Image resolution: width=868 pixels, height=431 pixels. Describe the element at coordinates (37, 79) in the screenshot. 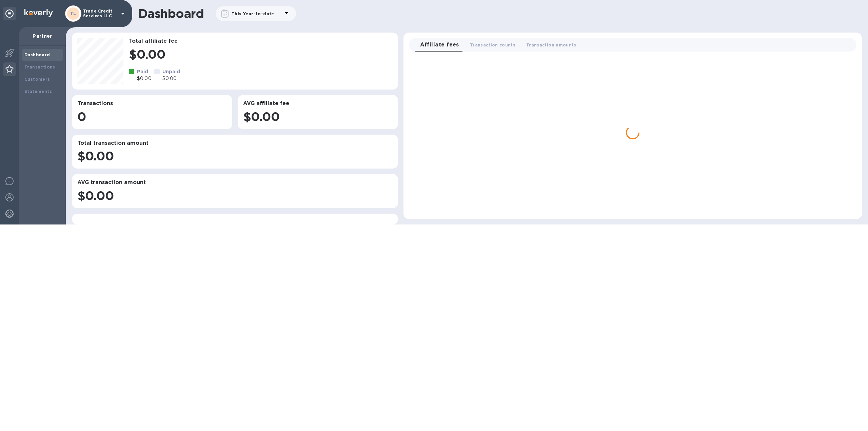

I see `b: Customers` at that location.